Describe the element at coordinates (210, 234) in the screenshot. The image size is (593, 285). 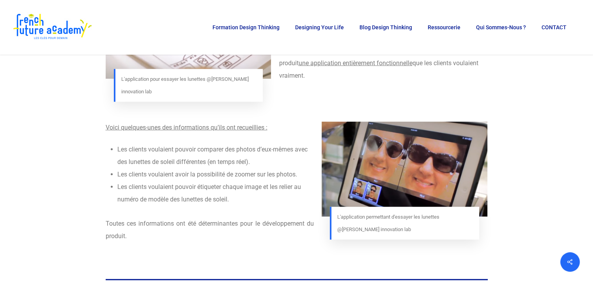
I see `p: Toutes ces informations ont été déterminantes pour le développement du produit.` at that location.